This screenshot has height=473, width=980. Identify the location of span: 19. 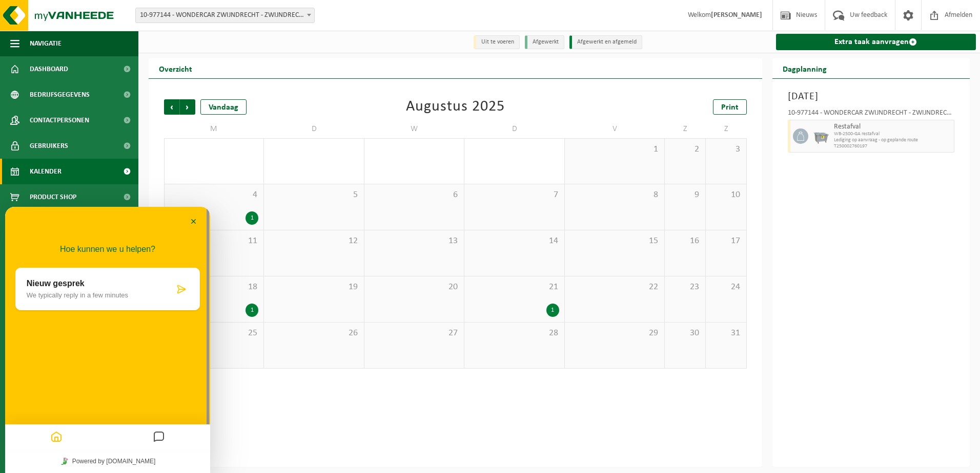
(314, 287).